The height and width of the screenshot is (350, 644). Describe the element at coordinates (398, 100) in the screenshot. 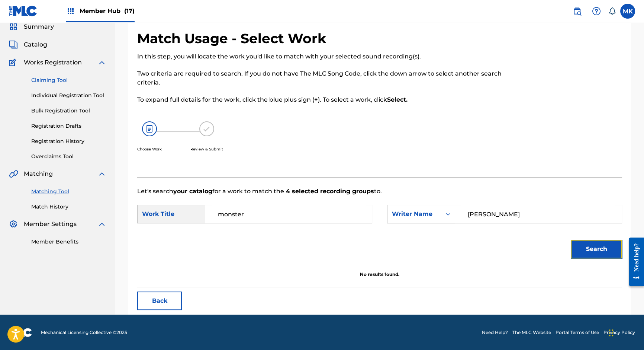

I see `strong: Select.` at that location.